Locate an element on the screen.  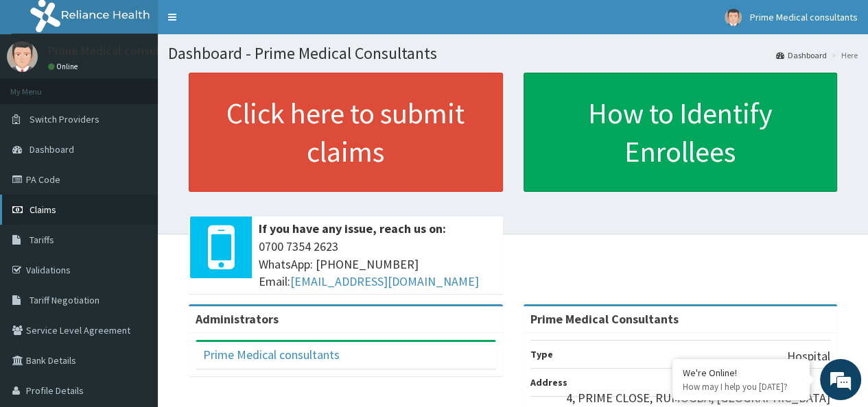
li: Here is located at coordinates (843, 55).